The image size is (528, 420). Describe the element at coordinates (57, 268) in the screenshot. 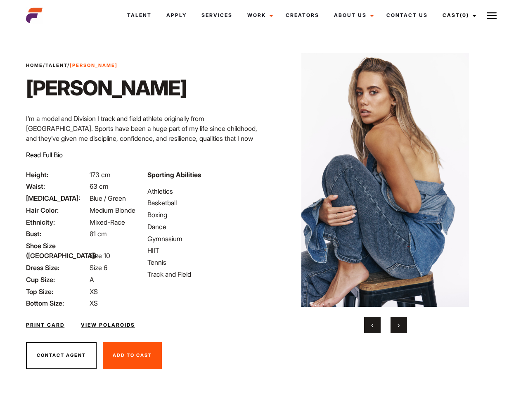

I see `span: Dress Size:` at that location.